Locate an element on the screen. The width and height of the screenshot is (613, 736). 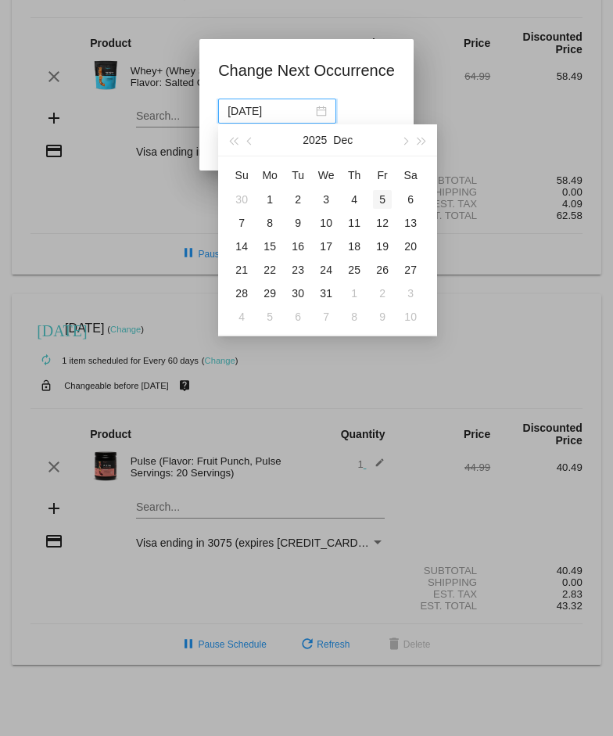
div: 31 is located at coordinates (326, 293).